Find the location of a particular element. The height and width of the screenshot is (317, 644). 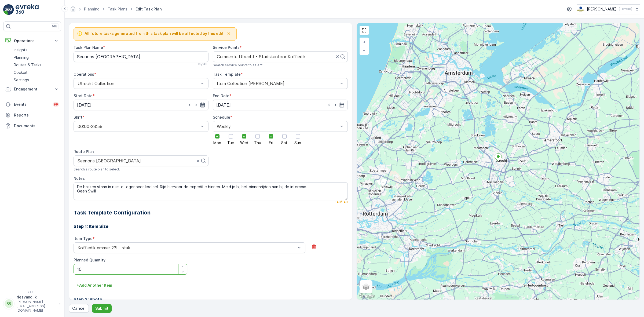

button: Submit is located at coordinates (102, 308).